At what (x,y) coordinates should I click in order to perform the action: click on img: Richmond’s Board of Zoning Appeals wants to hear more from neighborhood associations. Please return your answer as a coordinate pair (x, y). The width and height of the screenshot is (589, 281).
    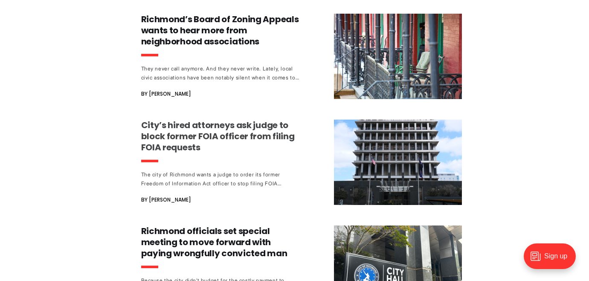
    Looking at the image, I should click on (398, 56).